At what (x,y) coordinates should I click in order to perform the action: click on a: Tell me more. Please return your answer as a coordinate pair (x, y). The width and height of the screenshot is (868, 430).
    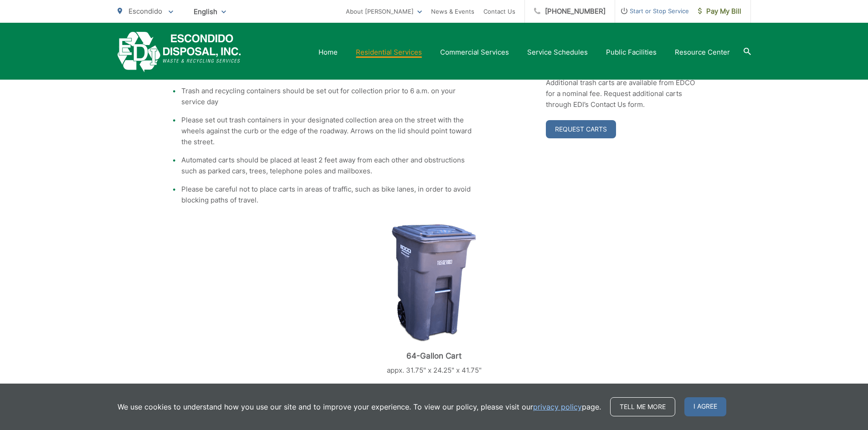
    Looking at the image, I should click on (642, 407).